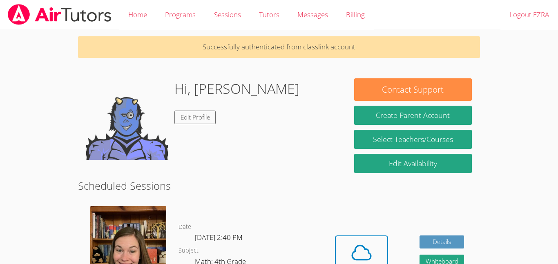 This screenshot has height=264, width=558. What do you see at coordinates (413, 115) in the screenshot?
I see `button: Create Parent Account` at bounding box center [413, 115].